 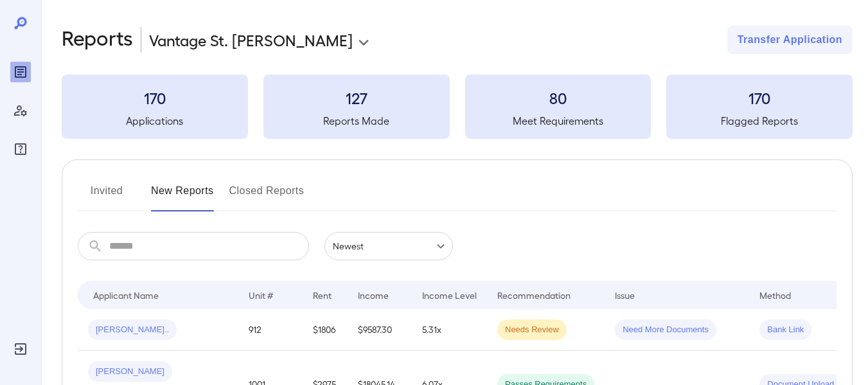 What do you see at coordinates (760, 121) in the screenshot?
I see `h5: Flagged Reports` at bounding box center [760, 121].